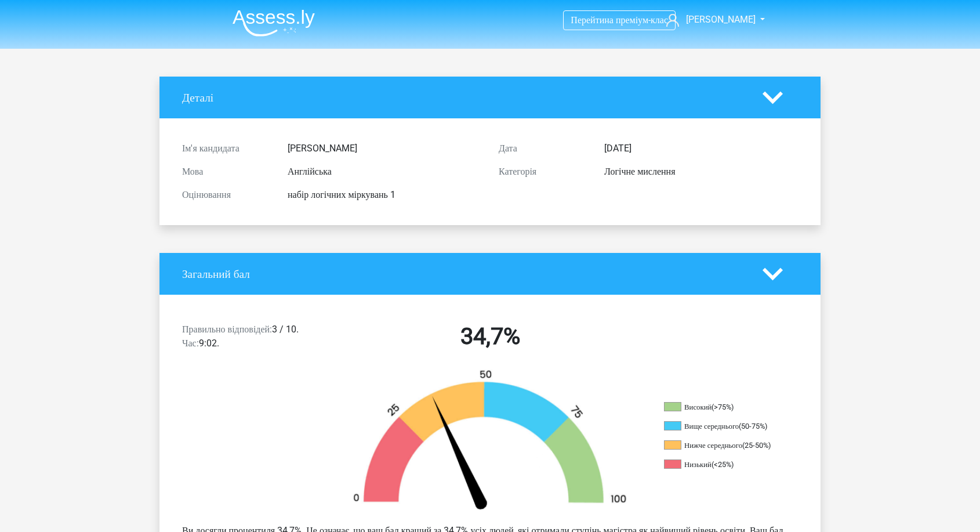 The height and width of the screenshot is (532, 980). I want to click on img: Оцінити, so click(274, 23).